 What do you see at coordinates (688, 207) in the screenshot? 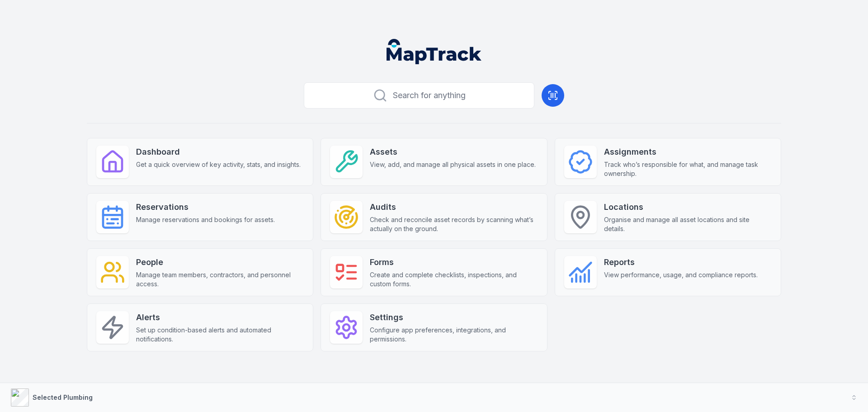
I see `strong: Locations` at bounding box center [688, 207].